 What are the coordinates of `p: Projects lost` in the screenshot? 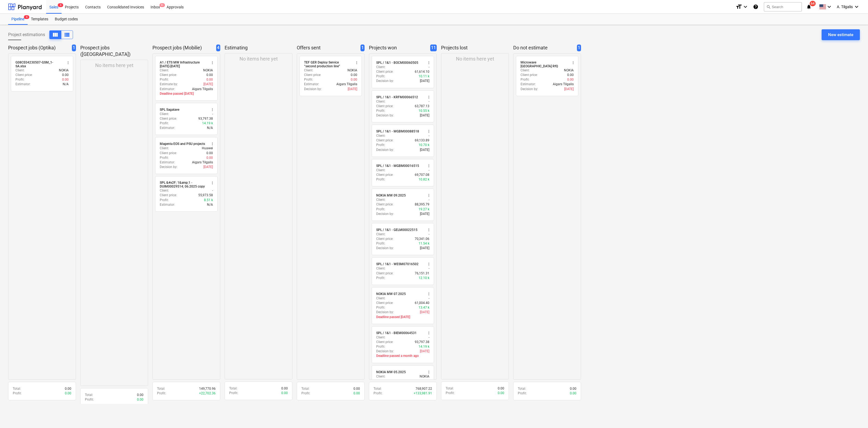 It's located at (474, 48).